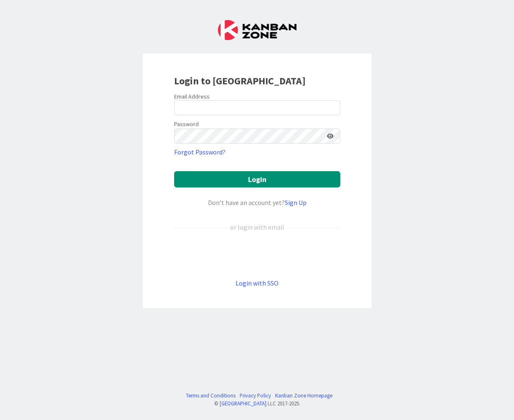 Image resolution: width=514 pixels, height=420 pixels. I want to click on img: Kanban Zone, so click(257, 30).